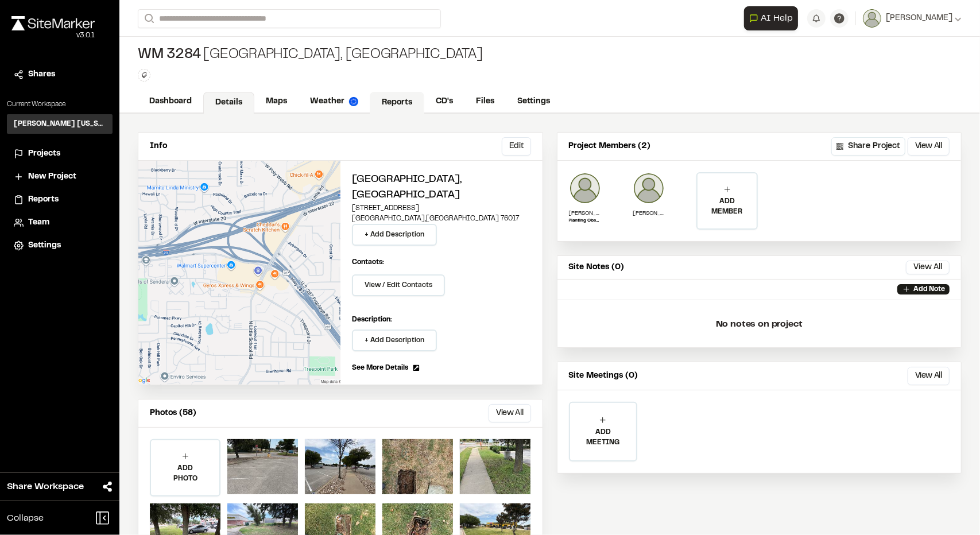  I want to click on a: Shares, so click(60, 74).